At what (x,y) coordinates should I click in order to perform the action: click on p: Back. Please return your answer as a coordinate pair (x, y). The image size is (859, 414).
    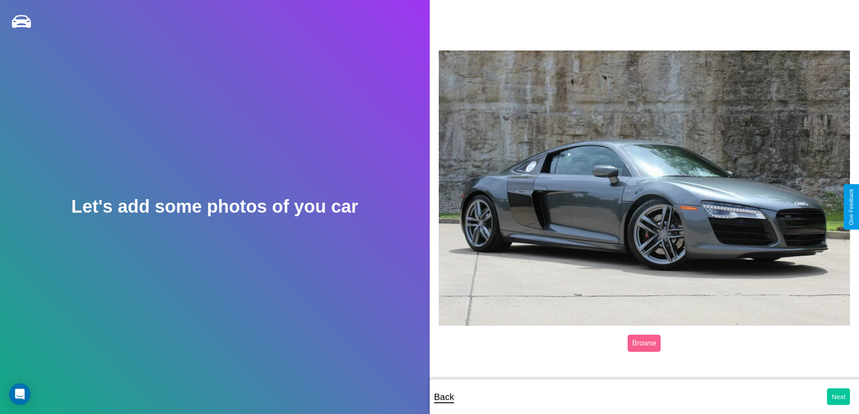
    Looking at the image, I should click on (444, 397).